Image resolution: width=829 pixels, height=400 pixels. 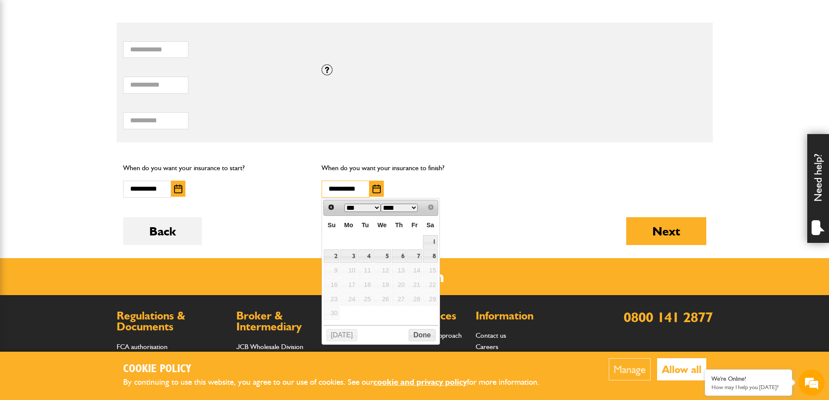 I want to click on span: Prev, so click(x=331, y=207).